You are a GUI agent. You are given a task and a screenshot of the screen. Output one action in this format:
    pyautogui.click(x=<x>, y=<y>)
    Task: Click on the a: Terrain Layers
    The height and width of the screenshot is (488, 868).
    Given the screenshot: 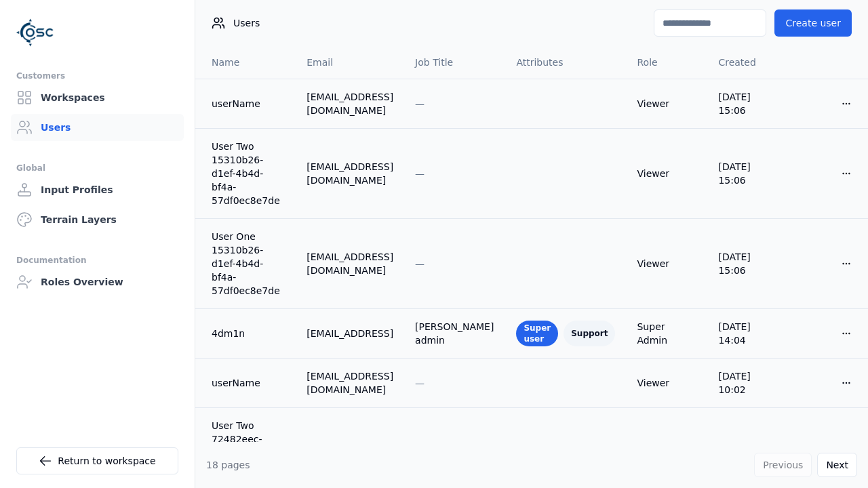 What is the action you would take?
    pyautogui.click(x=97, y=220)
    